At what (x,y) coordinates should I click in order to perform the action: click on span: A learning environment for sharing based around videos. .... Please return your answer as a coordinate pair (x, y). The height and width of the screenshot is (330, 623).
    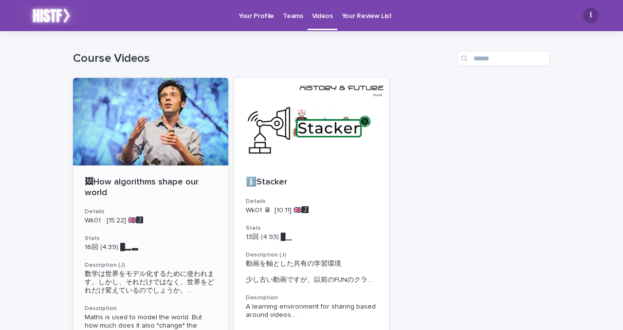
    Looking at the image, I should click on (312, 311).